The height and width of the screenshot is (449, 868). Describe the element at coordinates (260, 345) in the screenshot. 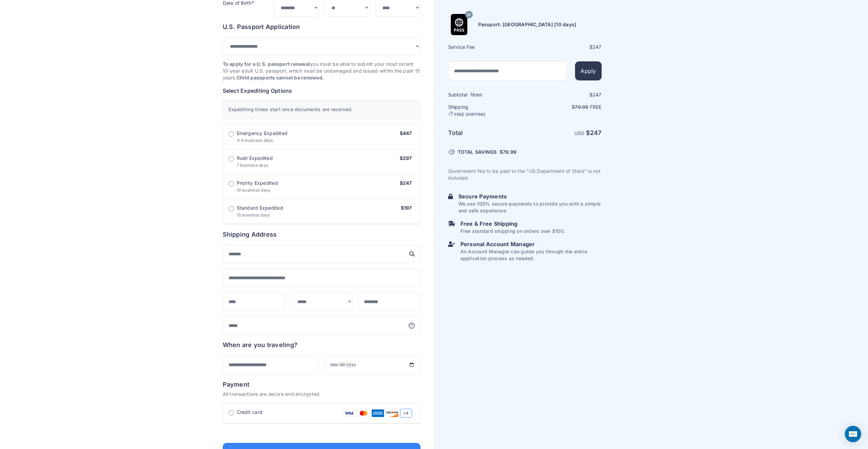

I see `h6: When are you traveling?` at that location.